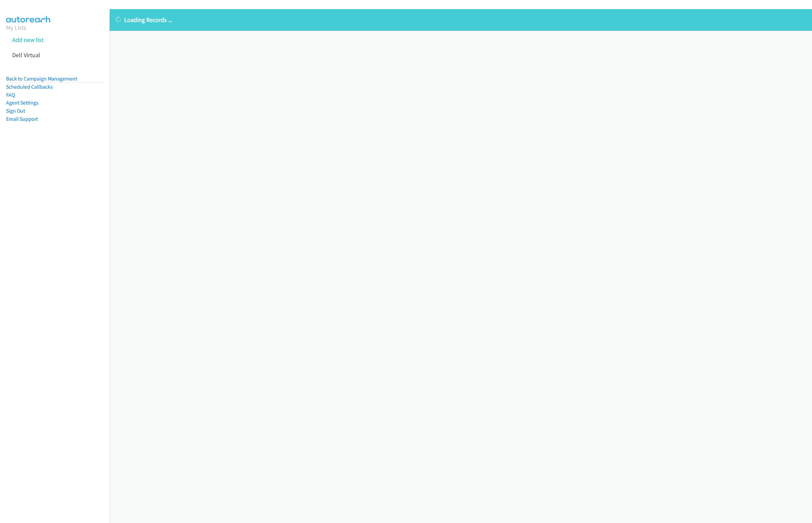 This screenshot has height=523, width=812. Describe the element at coordinates (22, 103) in the screenshot. I see `a: Agent Settings` at that location.